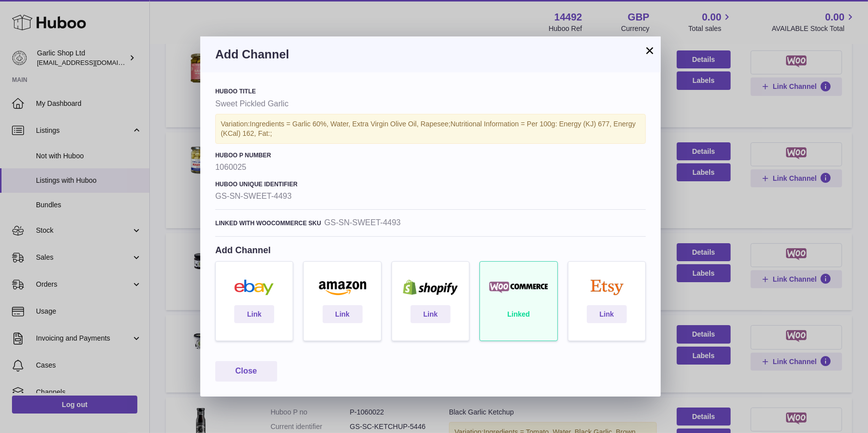 Image resolution: width=868 pixels, height=433 pixels. Describe the element at coordinates (431, 184) in the screenshot. I see `h4: Huboo Unique Identifier` at that location.